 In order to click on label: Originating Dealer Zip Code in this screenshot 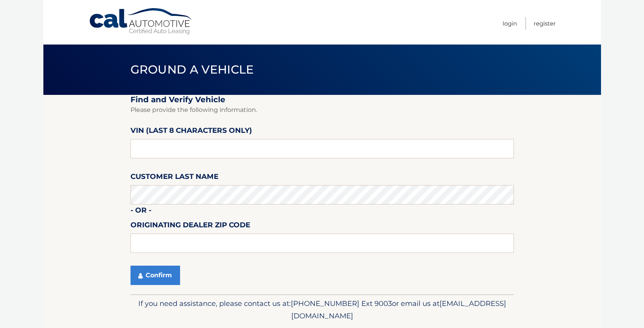, I will do `click(190, 226)`.